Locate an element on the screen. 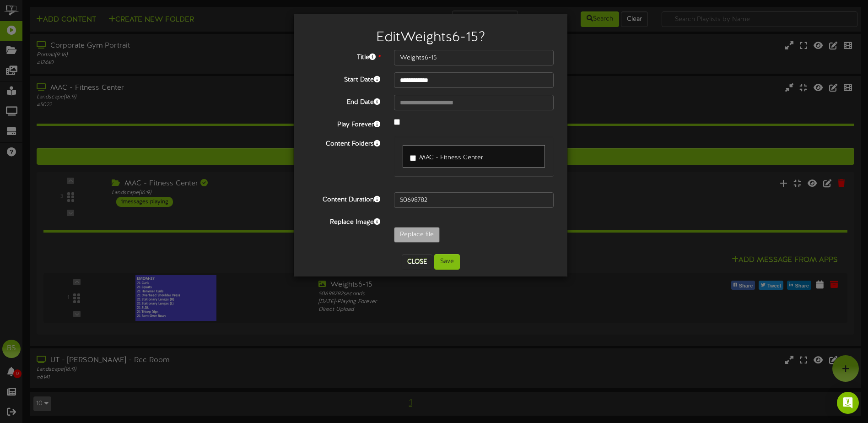 The height and width of the screenshot is (423, 868). label: Start Date is located at coordinates (344, 79).